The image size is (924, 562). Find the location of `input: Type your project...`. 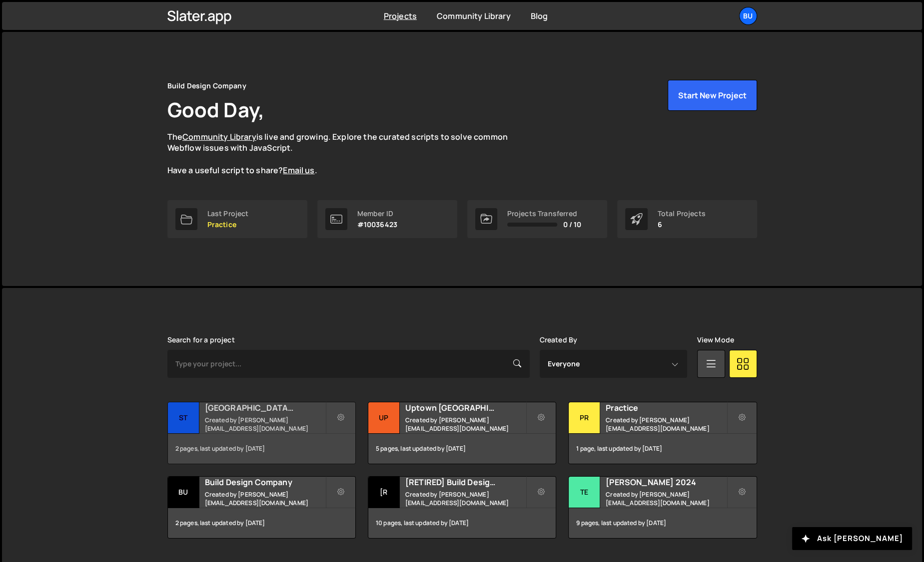

input: Type your project... is located at coordinates (348, 363).